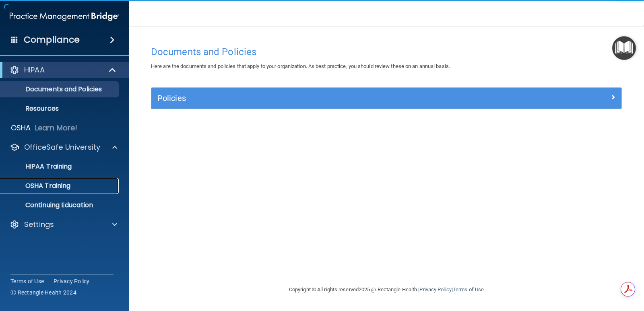 The width and height of the screenshot is (644, 311). I want to click on a: Policies, so click(386, 98).